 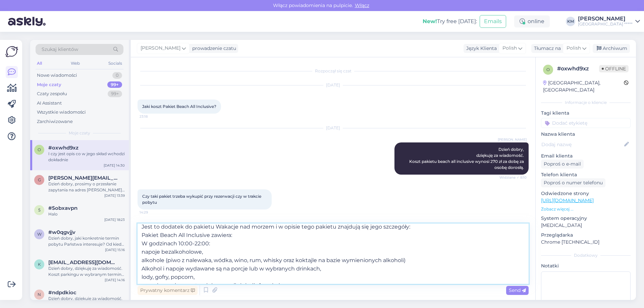 What do you see at coordinates (87, 302) in the screenshot?
I see `div: Dzień dobry, dziękuję za wiadomość. Nie organizujemy dyskotek, nie posiadamy klubu nocnego. W lis...` at bounding box center [87, 302].